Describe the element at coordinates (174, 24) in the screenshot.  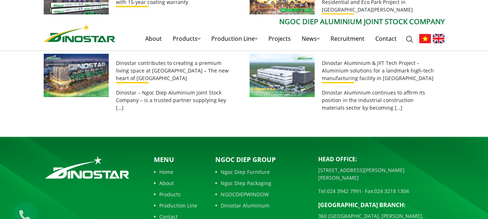
I see `p: Ngoc Diep Aluminium officially launches Ferra – a premium aluminium product line marking a major […]` at that location.